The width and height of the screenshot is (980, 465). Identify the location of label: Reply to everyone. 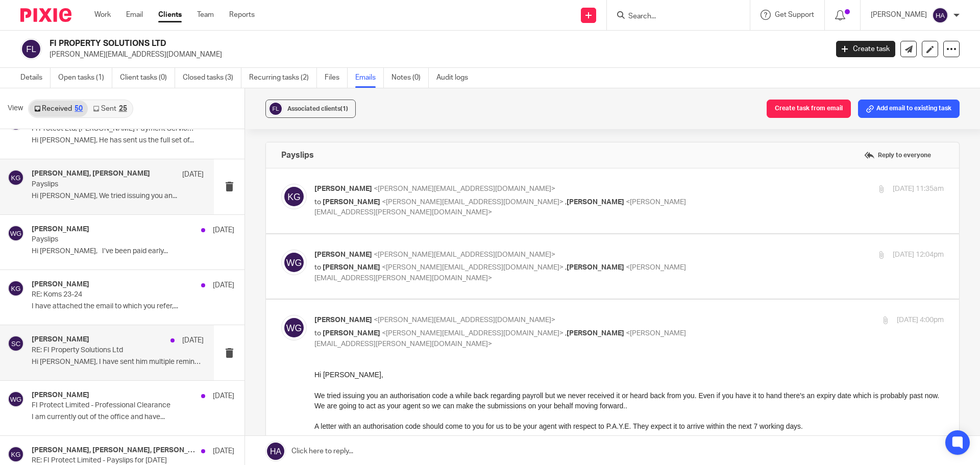
(897, 155).